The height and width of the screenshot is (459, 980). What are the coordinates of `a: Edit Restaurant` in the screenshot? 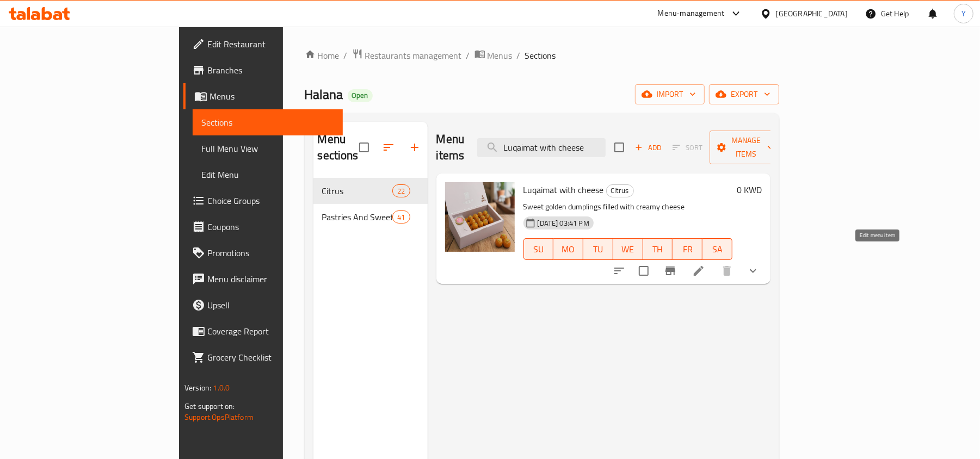 It's located at (263, 44).